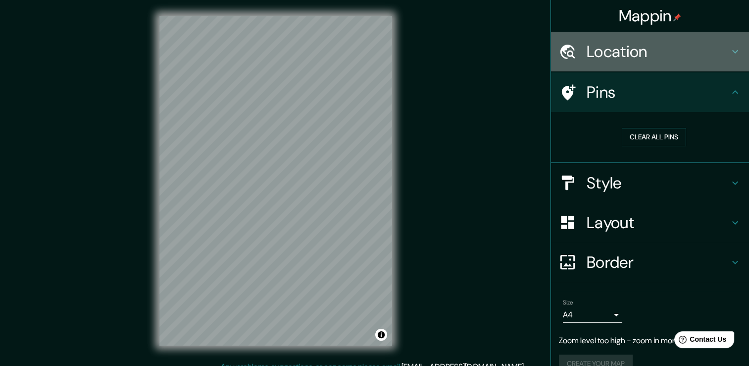 The width and height of the screenshot is (749, 366). What do you see at coordinates (650, 222) in the screenshot?
I see `div: Layout` at bounding box center [650, 222].